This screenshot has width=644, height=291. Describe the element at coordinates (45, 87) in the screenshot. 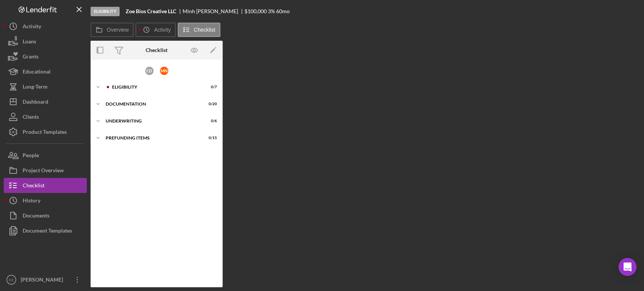

I see `button: Long-Term` at that location.